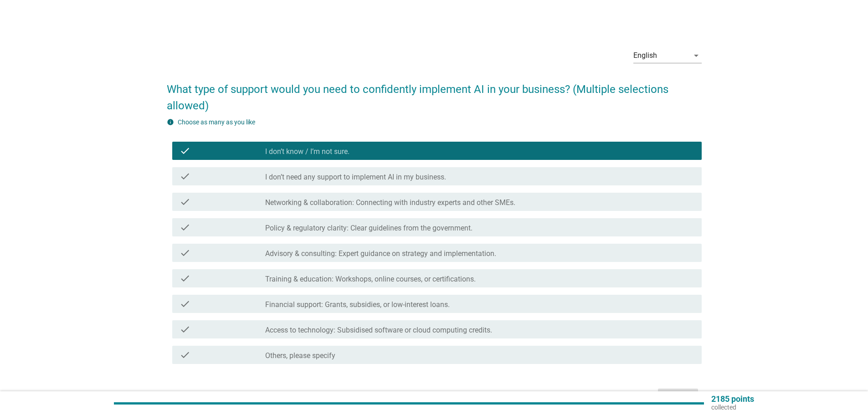  I want to click on label: Networking & collaboration: Connecting with industry experts and other SMEs., so click(390, 203).